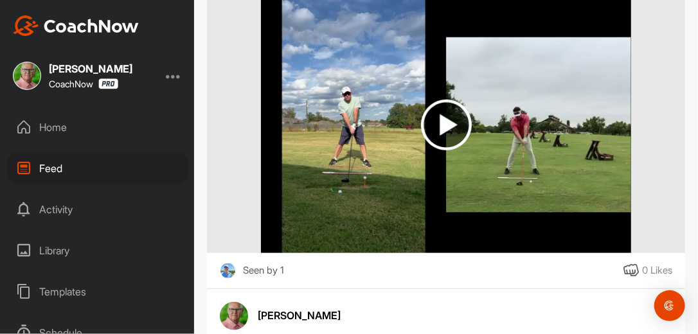 The image size is (698, 334). I want to click on img: CoachNow Pro, so click(108, 84).